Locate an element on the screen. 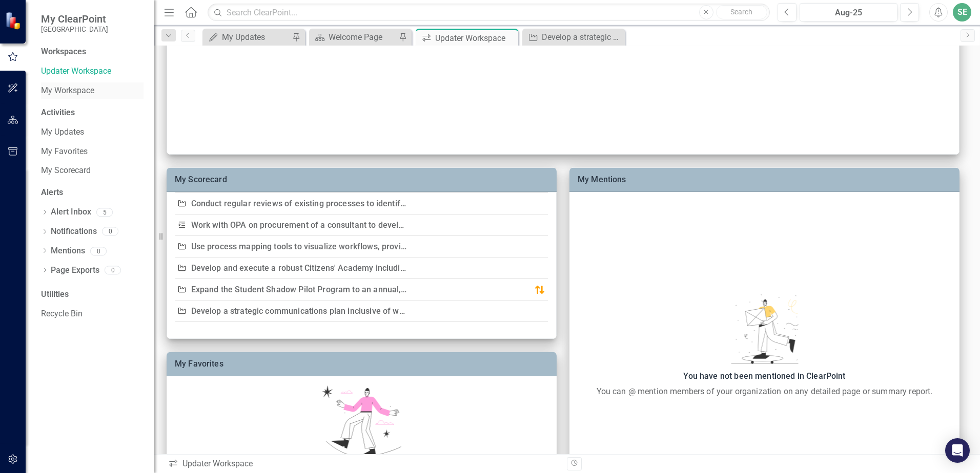 This screenshot has height=473, width=980. span: My ClearPoint is located at coordinates (74, 19).